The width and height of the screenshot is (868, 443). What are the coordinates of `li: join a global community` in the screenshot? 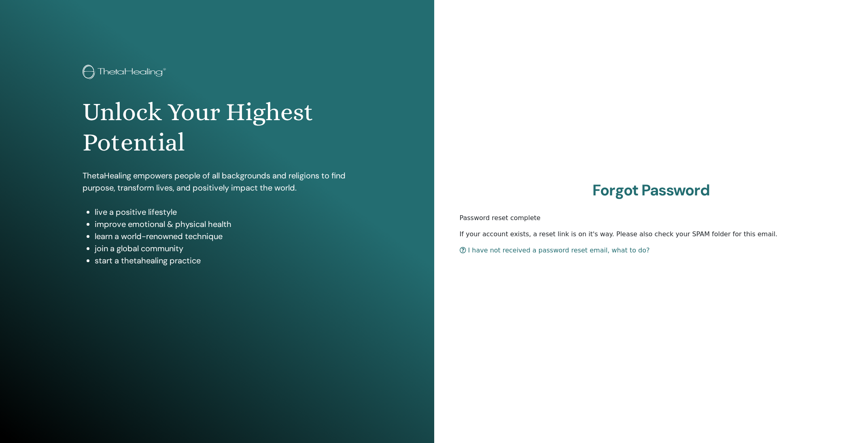 It's located at (223, 249).